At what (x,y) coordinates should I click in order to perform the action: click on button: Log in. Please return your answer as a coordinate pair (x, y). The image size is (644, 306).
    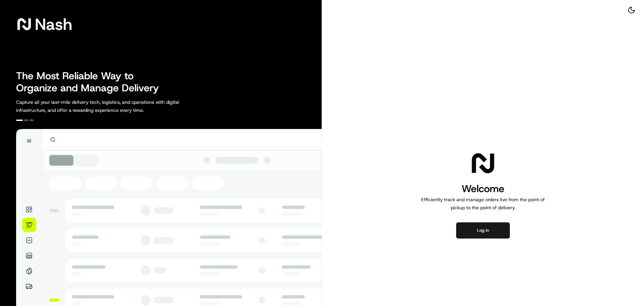
    Looking at the image, I should click on (483, 231).